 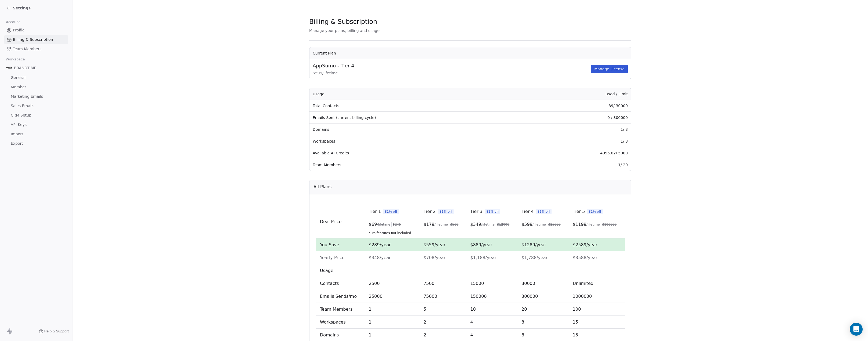 I want to click on td: Available AI Credits, so click(x=418, y=153).